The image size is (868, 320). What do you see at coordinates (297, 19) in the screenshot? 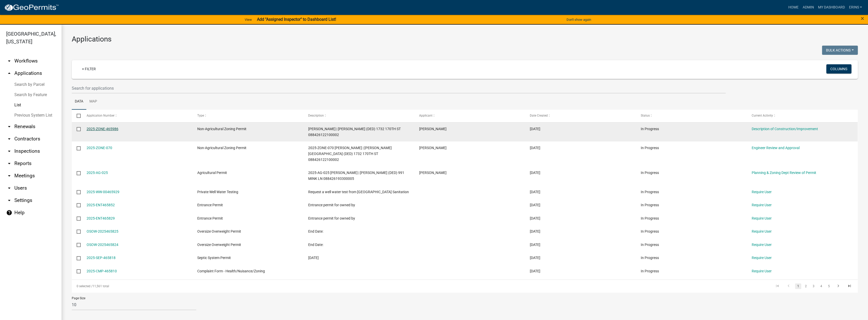
I see `strong: Add "Assigned Inspector" to Dashboard List!` at bounding box center [297, 19].